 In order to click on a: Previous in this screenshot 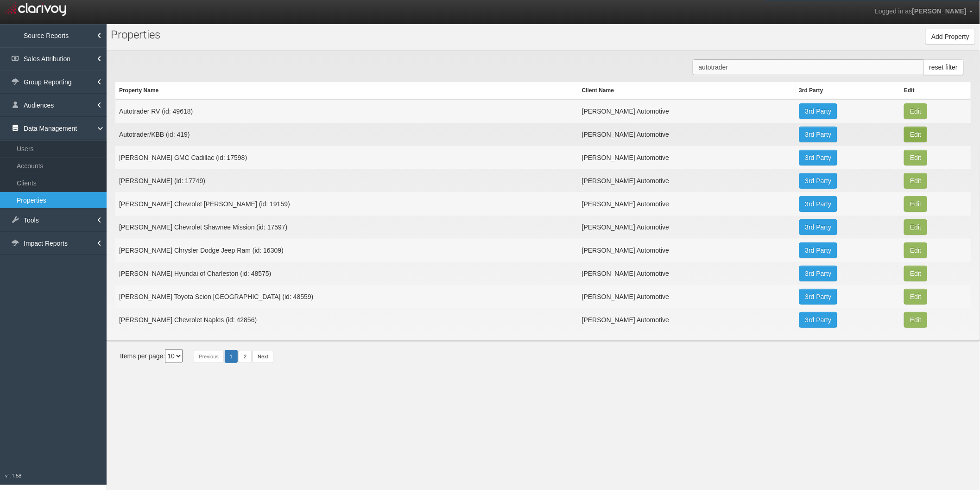, I will do `click(209, 356)`.